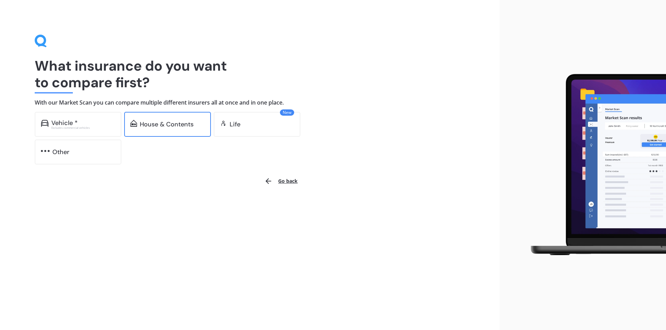 The image size is (666, 330). Describe the element at coordinates (64, 123) in the screenshot. I see `div: Vehicle *` at that location.